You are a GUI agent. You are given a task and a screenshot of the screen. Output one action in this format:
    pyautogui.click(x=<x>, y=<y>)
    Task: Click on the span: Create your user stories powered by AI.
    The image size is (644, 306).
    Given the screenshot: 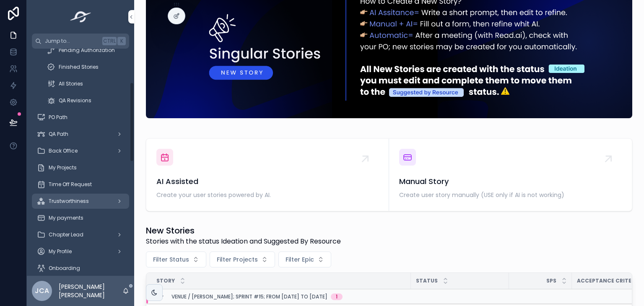 What is the action you would take?
    pyautogui.click(x=268, y=195)
    